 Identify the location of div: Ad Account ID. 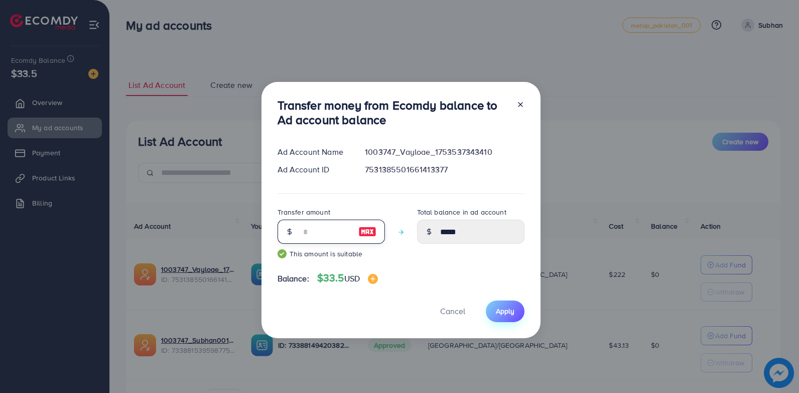
(313, 169).